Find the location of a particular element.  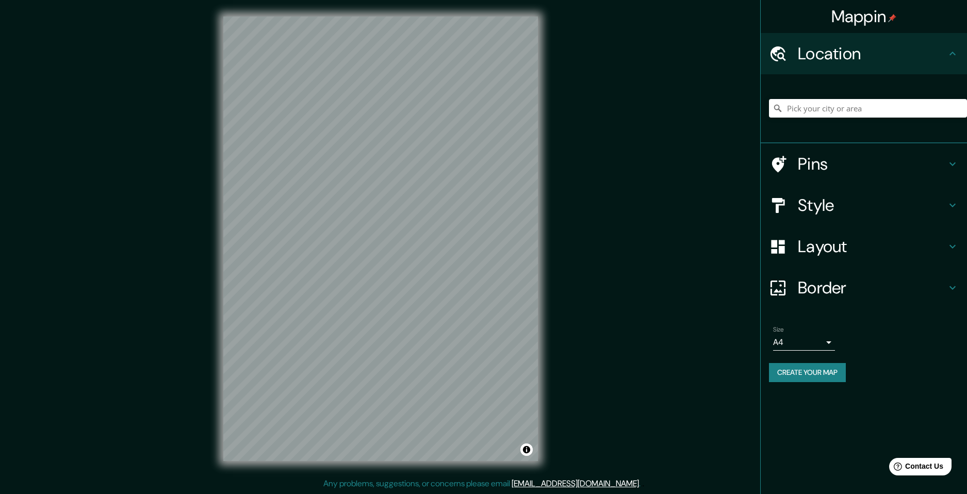

input: Pick your city or area is located at coordinates (868, 108).